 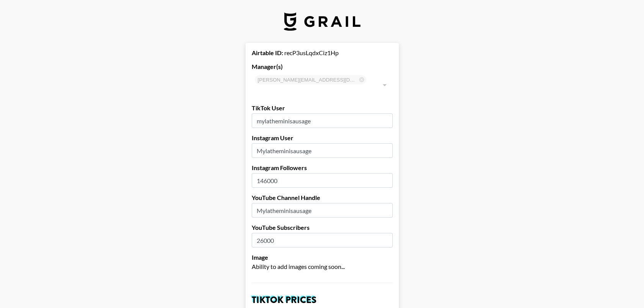 What do you see at coordinates (322, 300) in the screenshot?
I see `h2: TikTok Prices` at bounding box center [322, 300].